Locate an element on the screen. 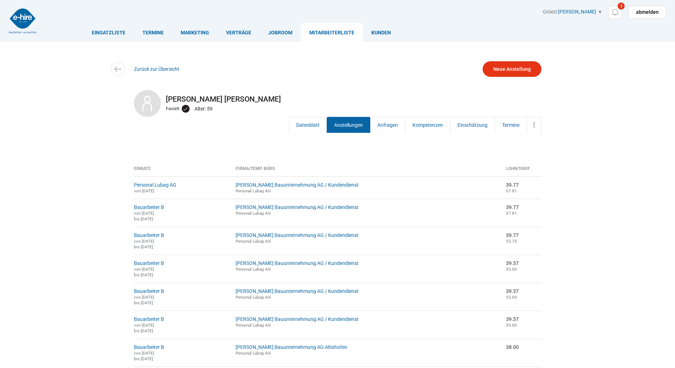  a: Zurück zur Übersicht is located at coordinates (157, 69).